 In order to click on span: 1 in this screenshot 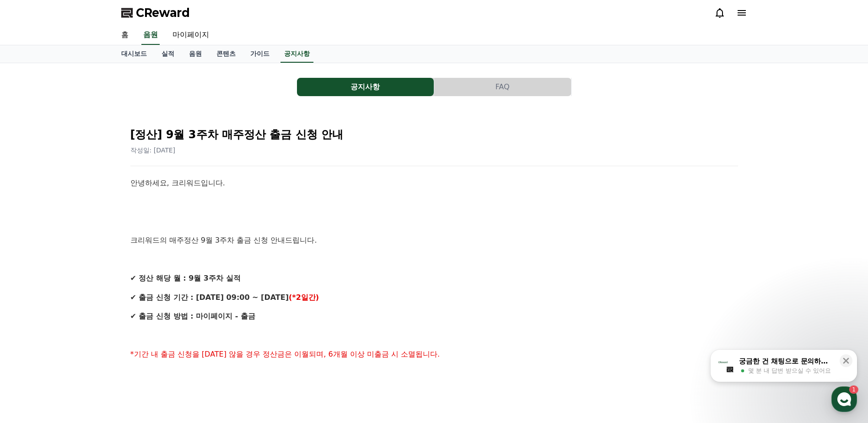, I will do `click(94, 294)`.